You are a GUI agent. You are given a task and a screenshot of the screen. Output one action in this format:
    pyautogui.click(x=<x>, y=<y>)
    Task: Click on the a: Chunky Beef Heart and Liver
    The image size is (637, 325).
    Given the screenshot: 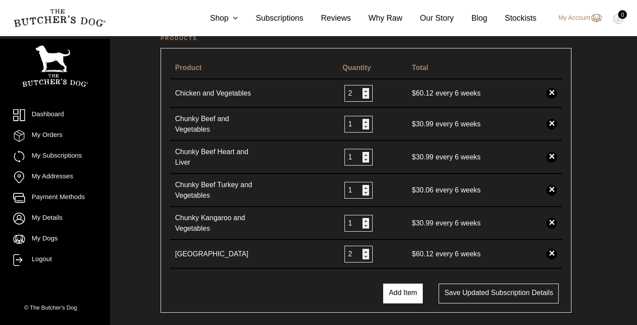 What is the action you would take?
    pyautogui.click(x=219, y=157)
    